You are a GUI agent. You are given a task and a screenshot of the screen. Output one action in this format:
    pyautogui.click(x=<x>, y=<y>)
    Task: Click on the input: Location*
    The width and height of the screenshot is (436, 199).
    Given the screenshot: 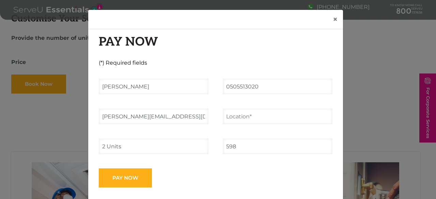 What is the action you would take?
    pyautogui.click(x=278, y=116)
    